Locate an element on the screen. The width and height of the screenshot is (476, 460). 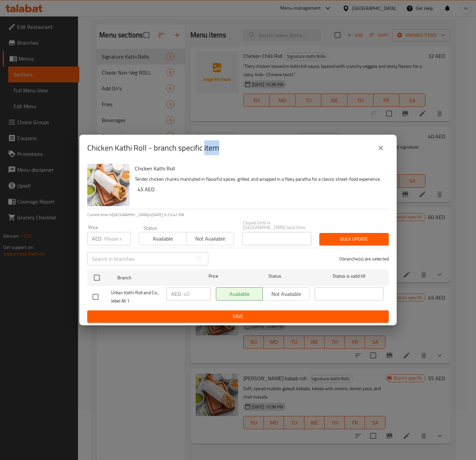
button: Save is located at coordinates (238, 316).